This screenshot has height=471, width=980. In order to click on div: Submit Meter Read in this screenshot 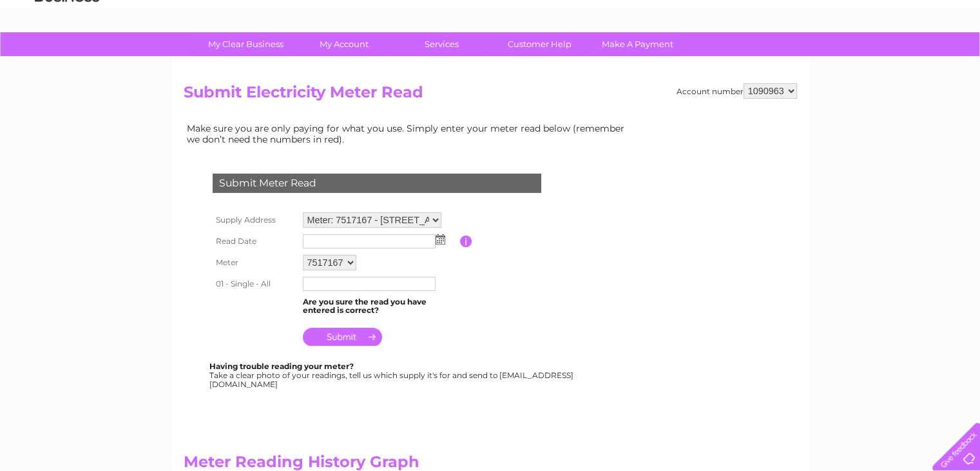, I will do `click(377, 183)`.